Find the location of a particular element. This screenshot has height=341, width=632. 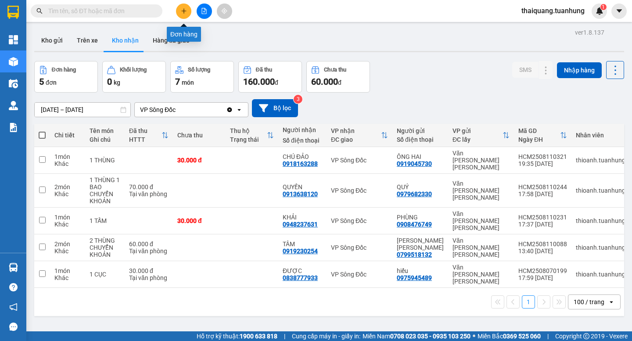

span: 160.000 is located at coordinates (259, 82).